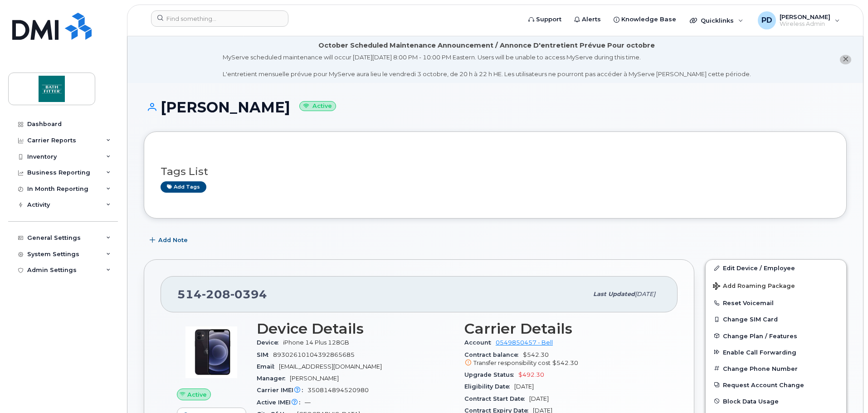 This screenshot has width=868, height=413. What do you see at coordinates (760, 336) in the screenshot?
I see `span: Change Plan / Features` at bounding box center [760, 336].